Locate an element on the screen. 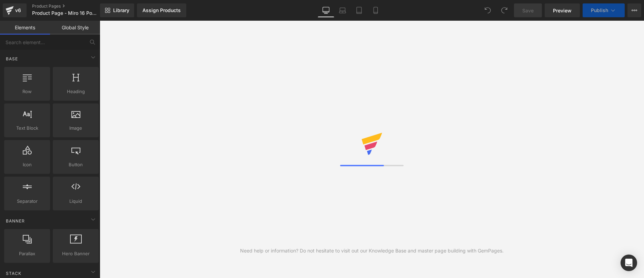 The height and width of the screenshot is (278, 644). span: Publish is located at coordinates (599, 10).